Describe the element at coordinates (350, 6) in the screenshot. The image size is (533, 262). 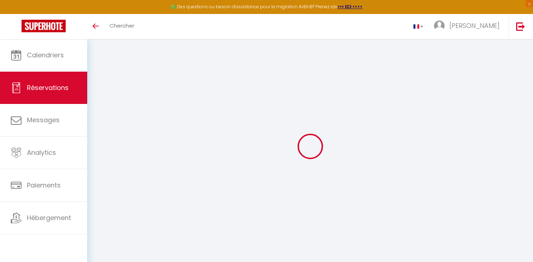
I see `a: >>> ICI <<<<` at that location.